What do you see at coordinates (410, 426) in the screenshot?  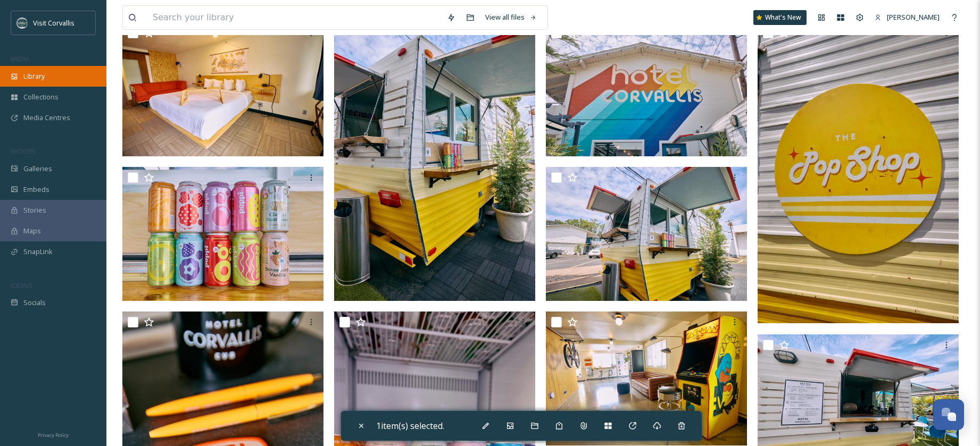 I see `span: 1 item(s) selected.` at bounding box center [410, 426].